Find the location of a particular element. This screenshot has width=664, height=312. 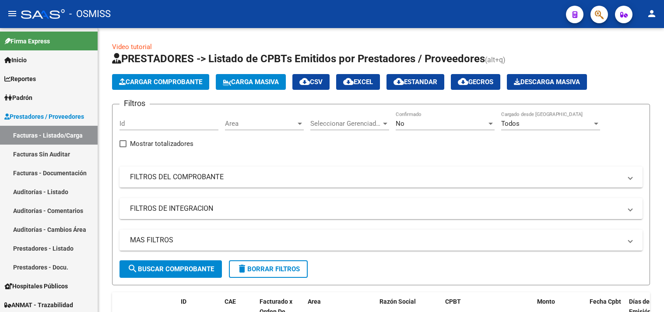

span: Razón Social is located at coordinates (397, 301).